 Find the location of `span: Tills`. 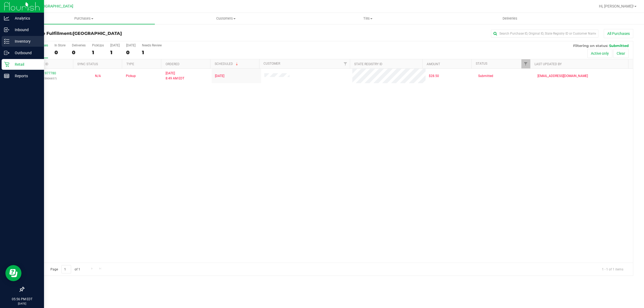

span: Tills is located at coordinates (368, 19).